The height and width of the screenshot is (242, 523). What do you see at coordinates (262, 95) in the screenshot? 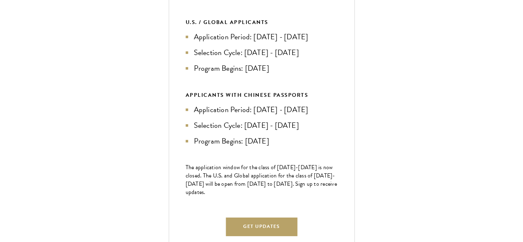
I see `div: APPLICANTS WITH CHINESE PASSPORTS` at bounding box center [262, 95].